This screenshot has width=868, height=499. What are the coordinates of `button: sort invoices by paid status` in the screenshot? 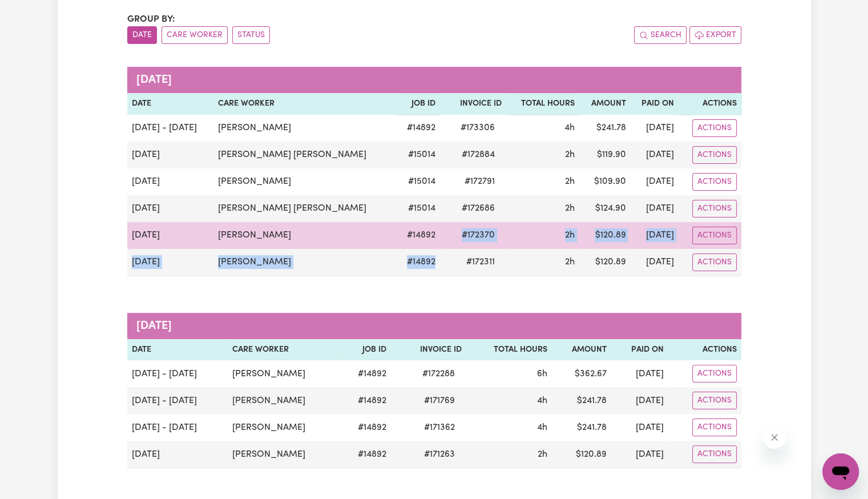 It's located at (251, 35).